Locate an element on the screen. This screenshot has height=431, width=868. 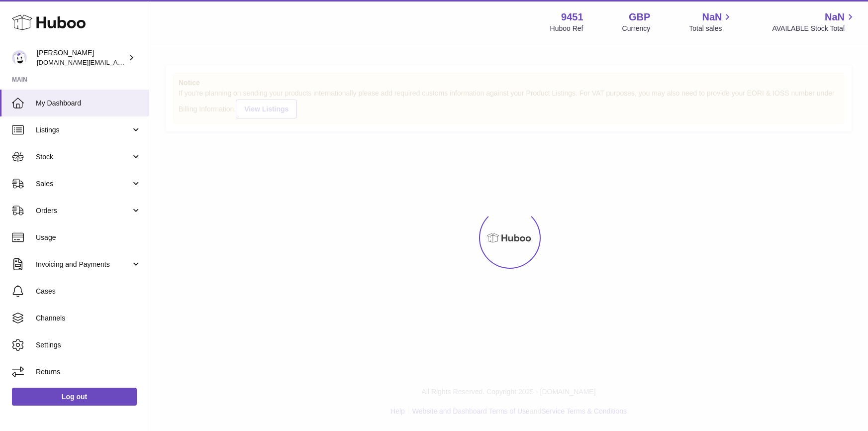
span: Cases is located at coordinates (89, 291).